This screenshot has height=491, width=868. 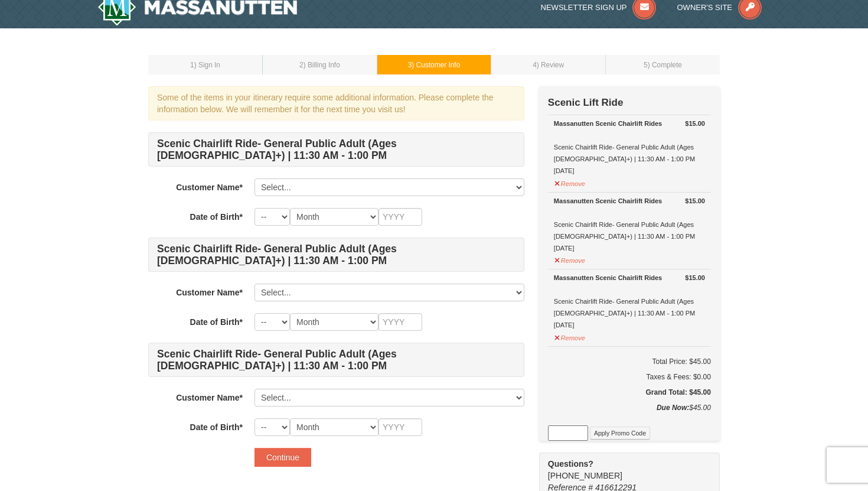 What do you see at coordinates (665, 65) in the screenshot?
I see `span: ) Complete` at bounding box center [665, 65].